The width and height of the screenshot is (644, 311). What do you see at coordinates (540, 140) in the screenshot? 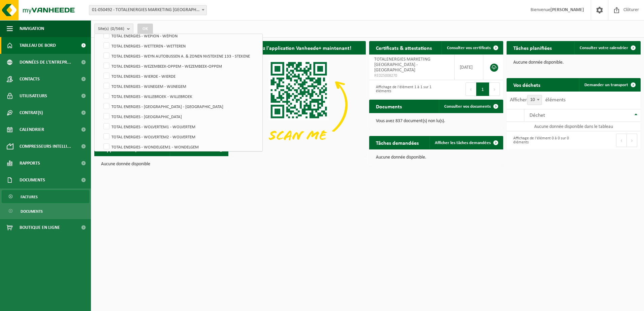
I see `div: Affichage de l'élément 0 à 0 sur 0 éléments` at bounding box center [540, 140].